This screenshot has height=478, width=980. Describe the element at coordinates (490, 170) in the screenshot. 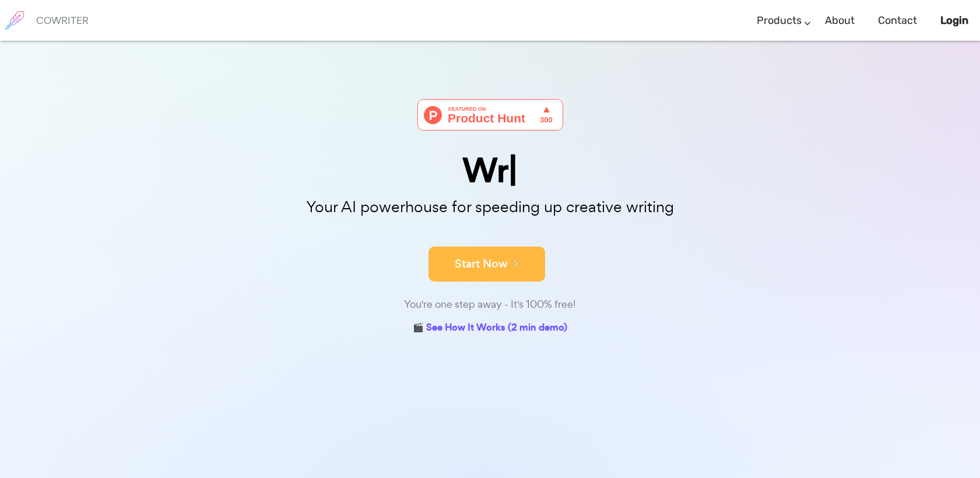

I see `div: Wr` at that location.